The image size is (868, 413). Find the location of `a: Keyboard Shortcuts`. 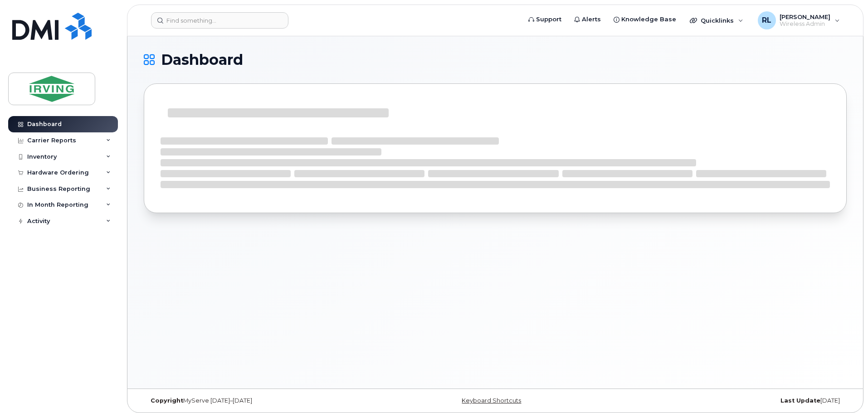

a: Keyboard Shortcuts is located at coordinates (491, 400).